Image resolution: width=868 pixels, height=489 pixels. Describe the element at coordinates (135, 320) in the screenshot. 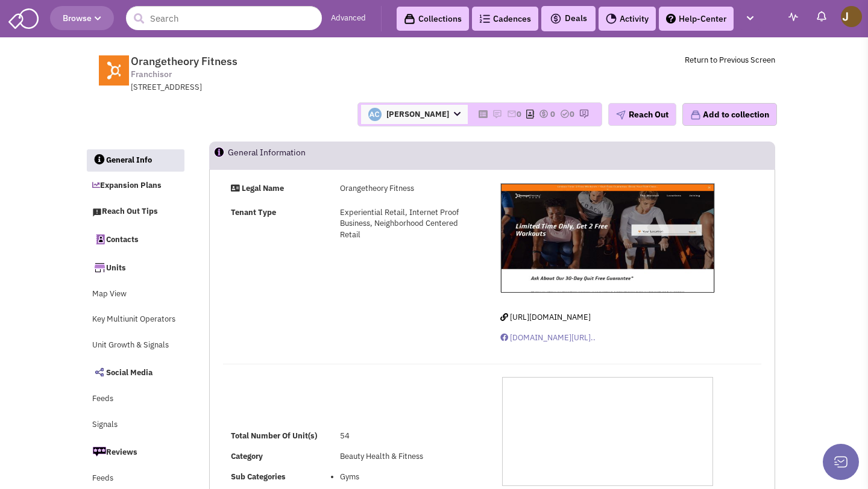

I see `a: Key Multiunit Operators` at that location.